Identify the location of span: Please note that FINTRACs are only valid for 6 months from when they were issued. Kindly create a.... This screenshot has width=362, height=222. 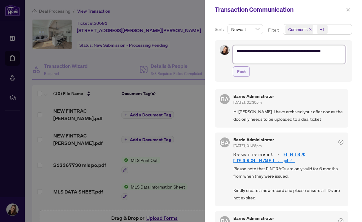
(288, 183).